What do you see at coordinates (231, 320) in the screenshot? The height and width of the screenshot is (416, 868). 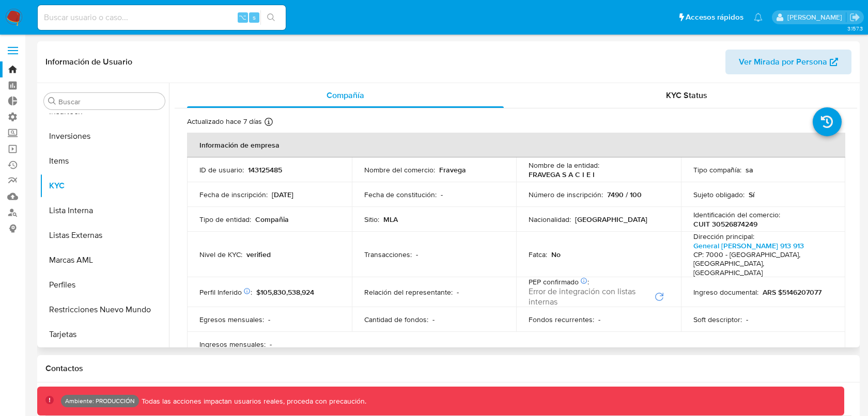 I see `p: Egresos mensuales :` at bounding box center [231, 320].